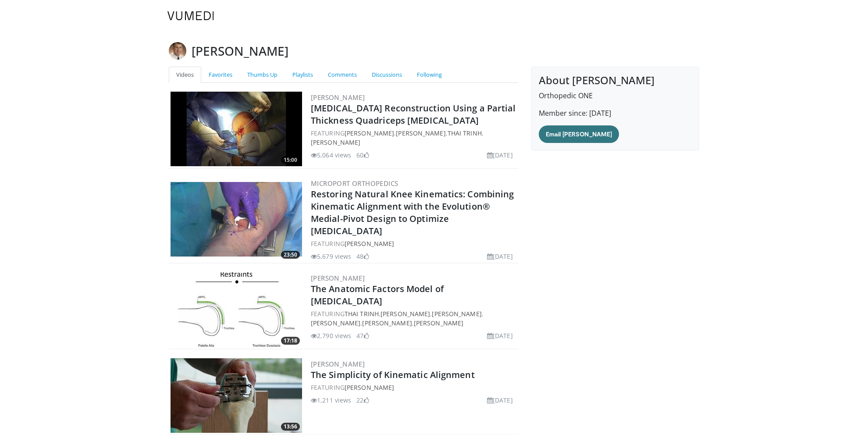 The height and width of the screenshot is (435, 868). I want to click on a: Favorites, so click(220, 75).